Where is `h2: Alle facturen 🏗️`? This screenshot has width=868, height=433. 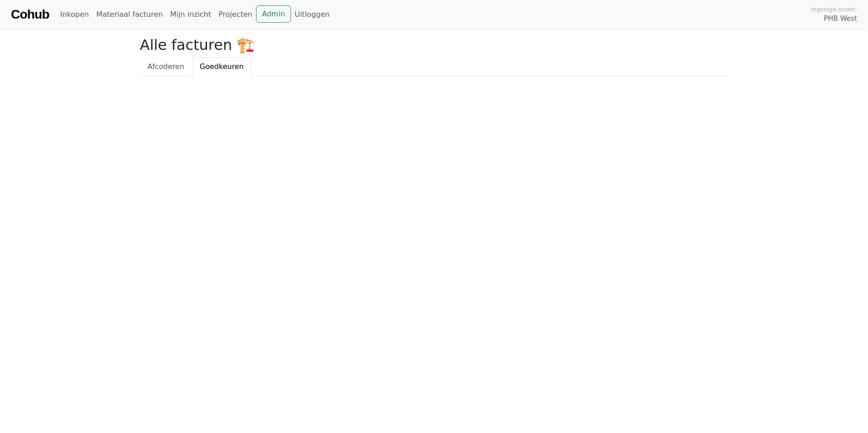
h2: Alle facturen 🏗️ is located at coordinates (434, 45).